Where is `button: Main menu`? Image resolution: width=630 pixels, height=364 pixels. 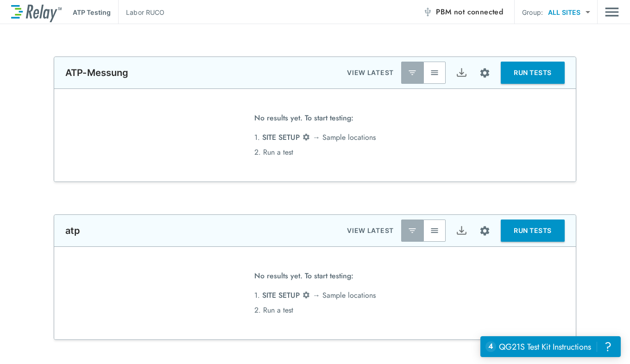 button: Main menu is located at coordinates (612, 12).